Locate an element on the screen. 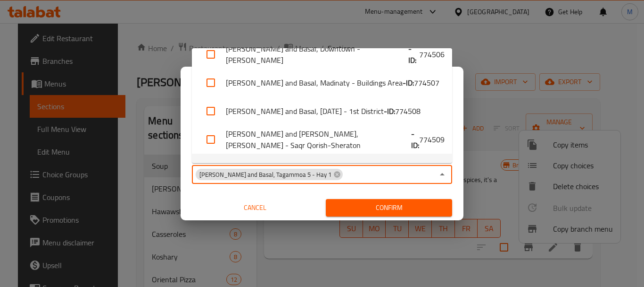 Image resolution: width=644 pixels, height=287 pixels. span: 774508 is located at coordinates (408, 111).